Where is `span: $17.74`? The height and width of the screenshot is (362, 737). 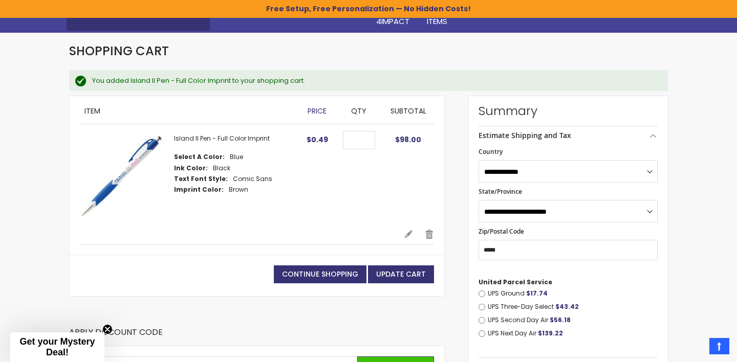
span: $17.74 is located at coordinates (537, 293).